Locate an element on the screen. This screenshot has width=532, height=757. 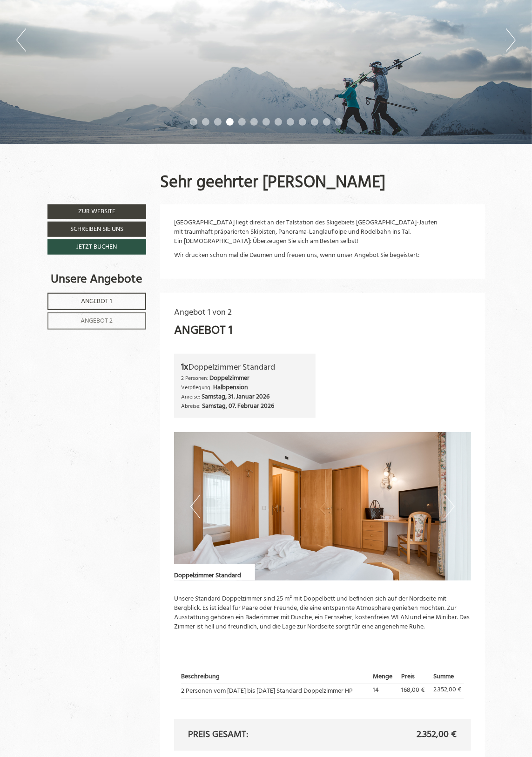
div: Guten Tag, wie können wir Ihnen helfen? is located at coordinates (69, 37).